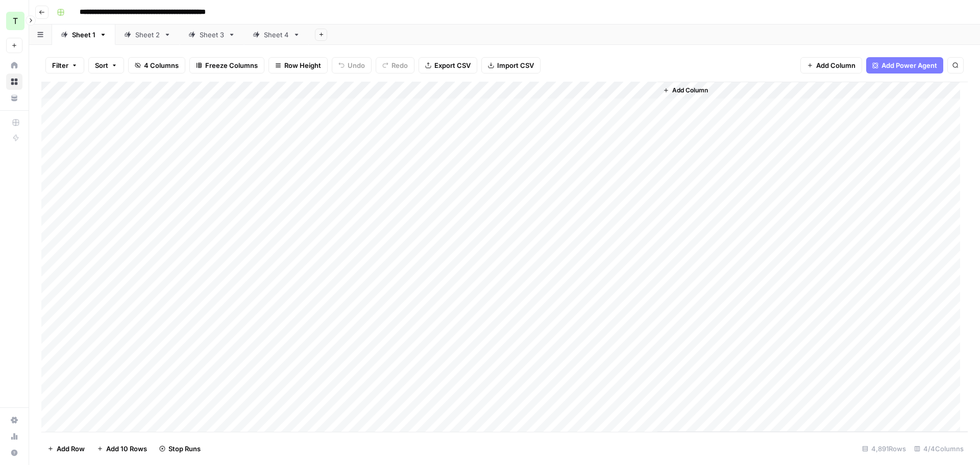  What do you see at coordinates (147, 35) in the screenshot?
I see `div: Sheet 2` at bounding box center [147, 35].